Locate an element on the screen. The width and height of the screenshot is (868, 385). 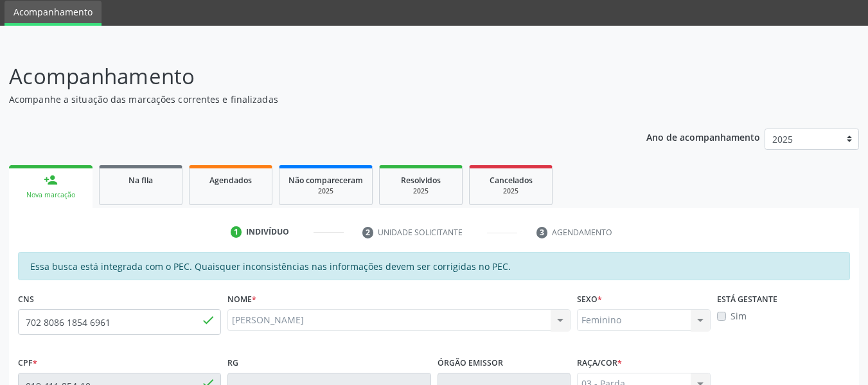
label: CNS is located at coordinates (26, 299).